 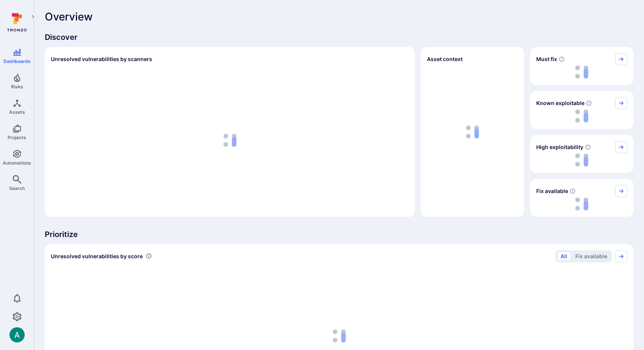 I want to click on span: Discover, so click(x=339, y=37).